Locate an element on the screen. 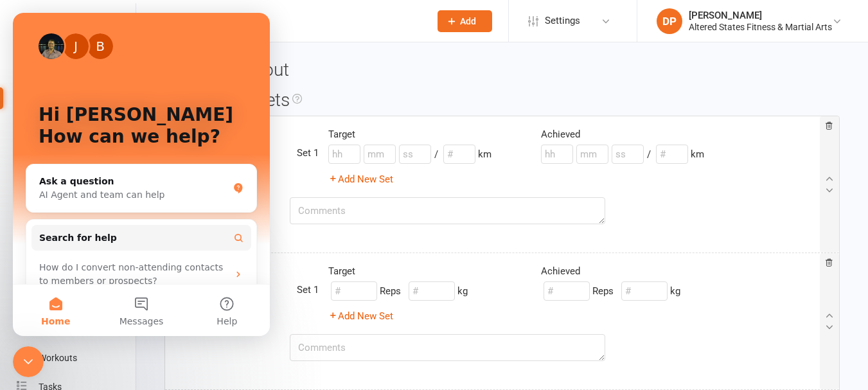 The width and height of the screenshot is (868, 390). div: Profile image for Jessica is located at coordinates (63, 33).